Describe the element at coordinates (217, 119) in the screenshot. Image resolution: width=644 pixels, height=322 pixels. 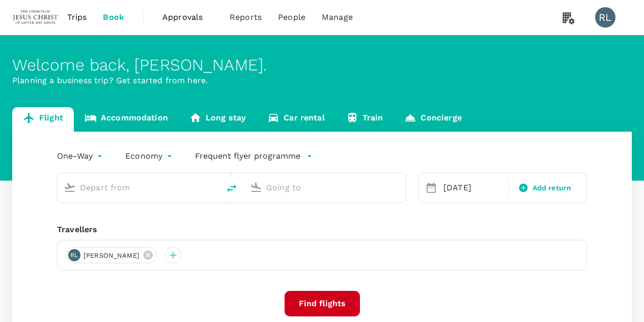
I see `a: Long stay` at that location.